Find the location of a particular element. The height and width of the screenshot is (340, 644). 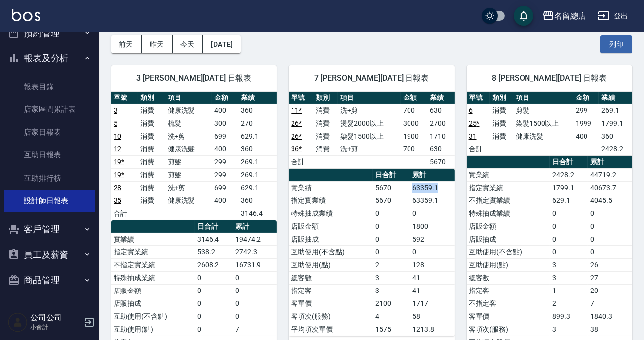

td: 指定實業績 is located at coordinates (509, 188).